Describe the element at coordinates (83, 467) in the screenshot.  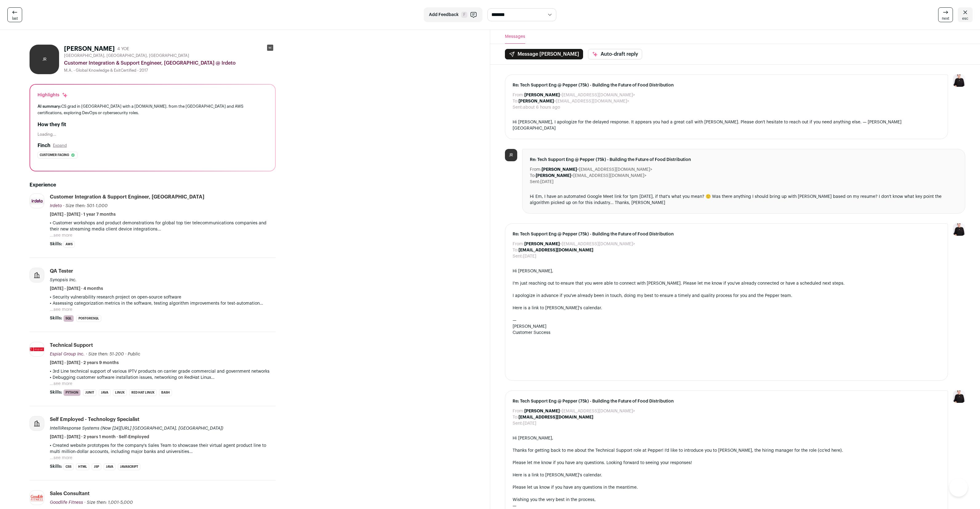
I see `li: HTML` at that location.